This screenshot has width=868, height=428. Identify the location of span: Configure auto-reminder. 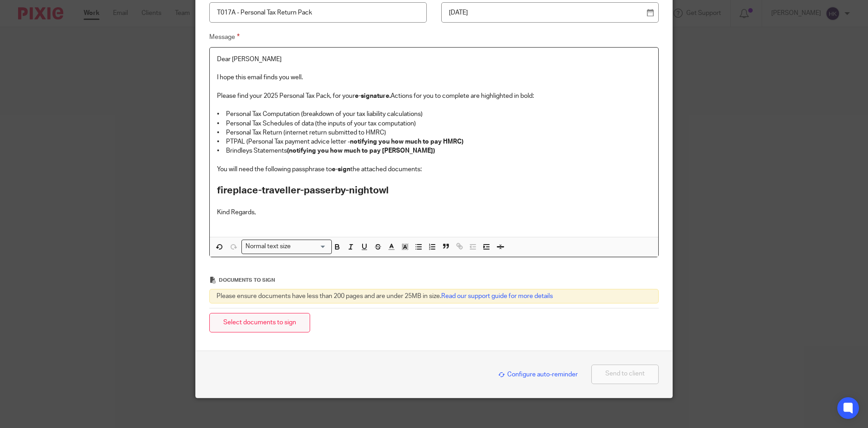
(538, 374).